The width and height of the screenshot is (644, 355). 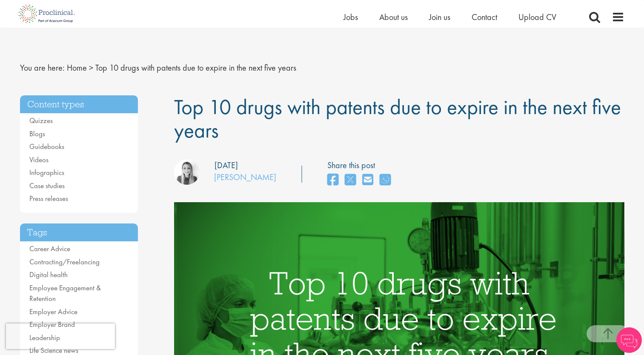 What do you see at coordinates (484, 17) in the screenshot?
I see `a: Contact` at bounding box center [484, 17].